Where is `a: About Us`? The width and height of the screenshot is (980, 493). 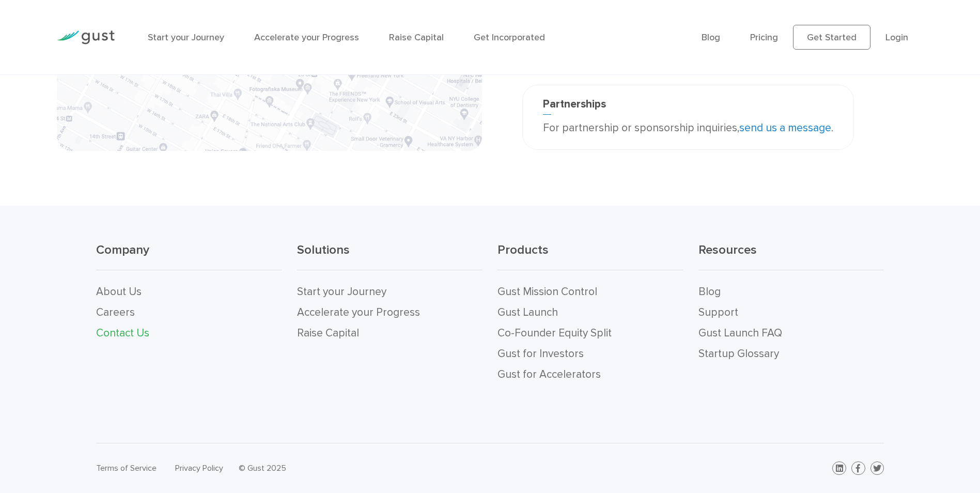 a: About Us is located at coordinates (119, 291).